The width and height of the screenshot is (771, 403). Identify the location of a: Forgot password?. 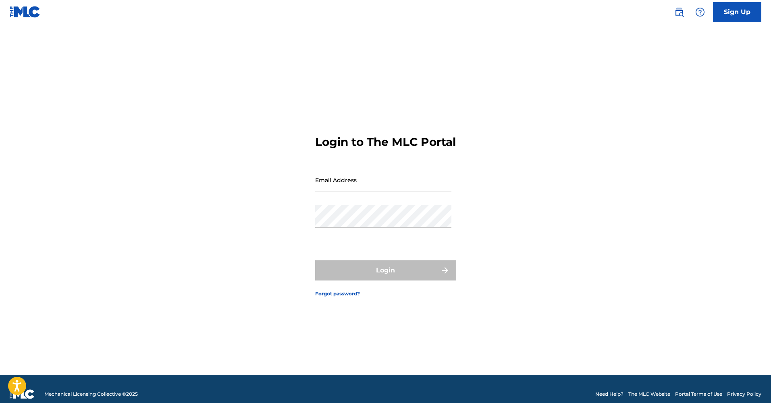
(337, 294).